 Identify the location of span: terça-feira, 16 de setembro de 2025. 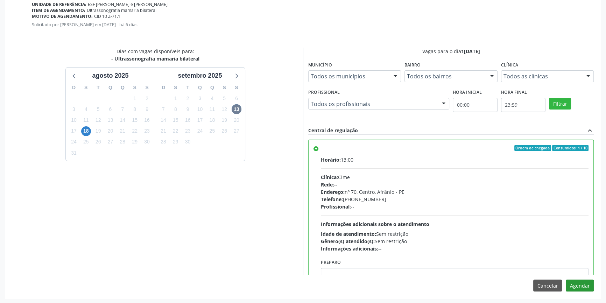
(188, 120).